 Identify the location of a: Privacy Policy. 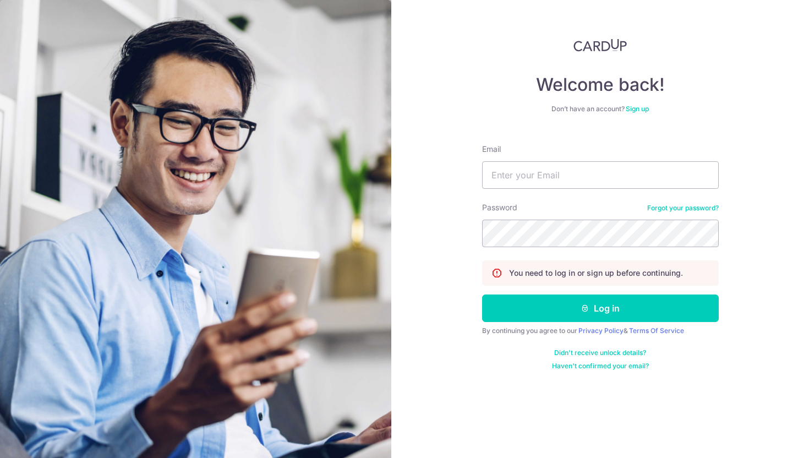
(601, 330).